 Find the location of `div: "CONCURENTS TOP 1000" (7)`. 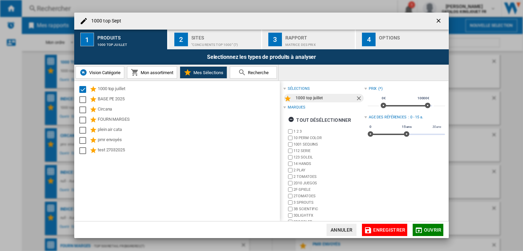

div: "CONCURENTS TOP 1000" (7) is located at coordinates (225, 43).